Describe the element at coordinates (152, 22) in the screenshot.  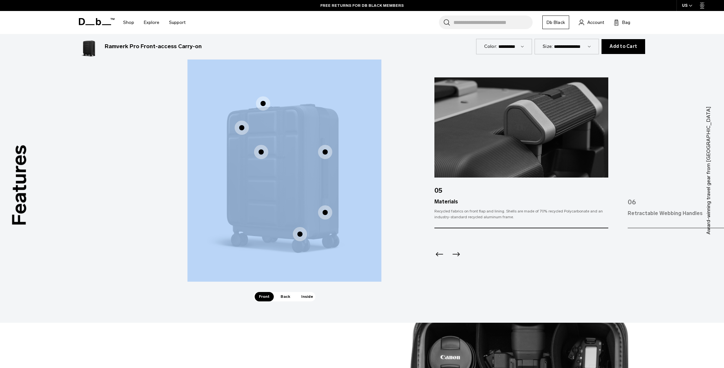
I see `a: Explore` at that location.